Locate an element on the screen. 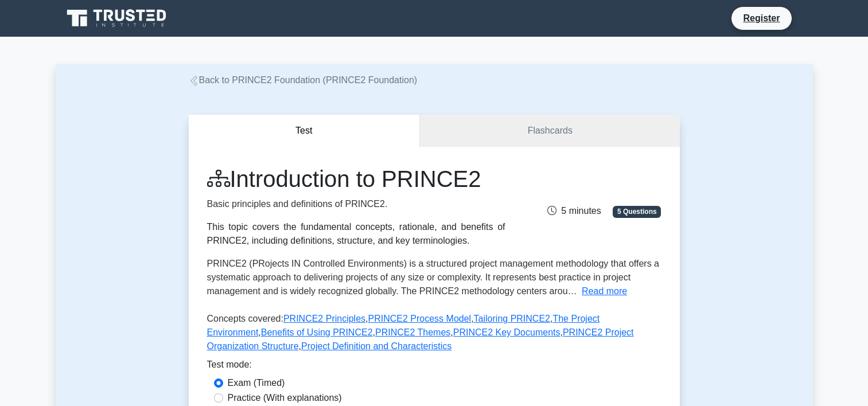 The height and width of the screenshot is (406, 868). label: Exam (Timed) is located at coordinates (256, 383).